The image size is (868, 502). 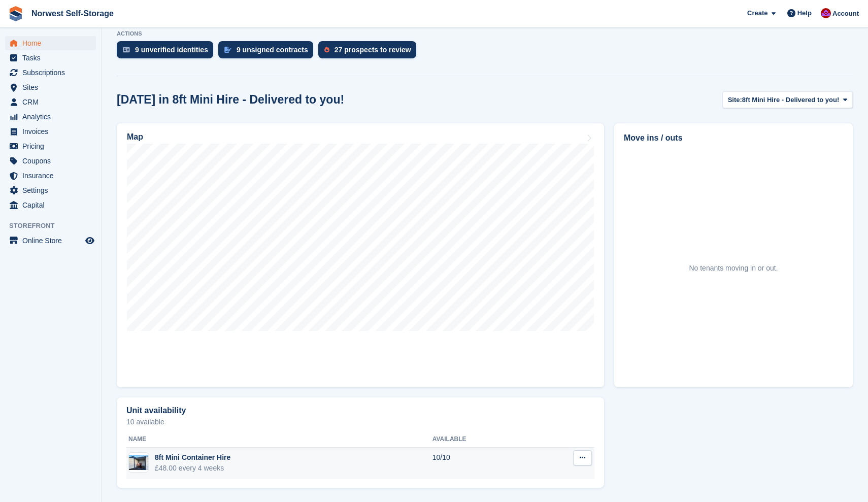 I want to click on h2: Move ins / outs, so click(x=734, y=138).